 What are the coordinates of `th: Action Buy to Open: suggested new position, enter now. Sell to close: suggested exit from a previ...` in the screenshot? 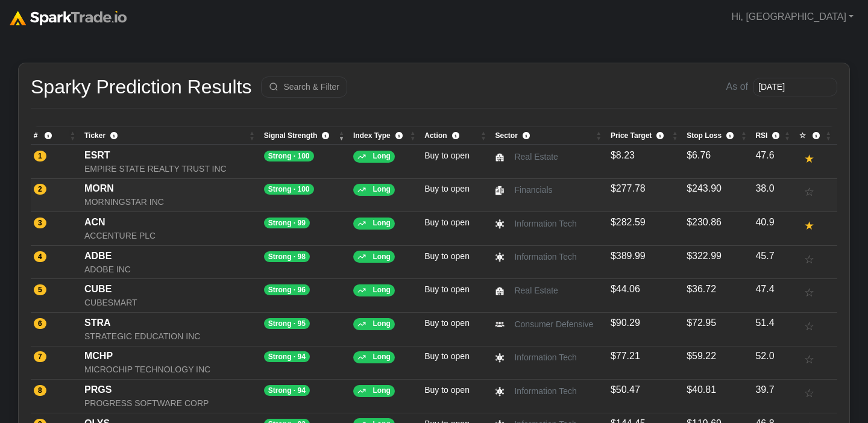 It's located at (457, 136).